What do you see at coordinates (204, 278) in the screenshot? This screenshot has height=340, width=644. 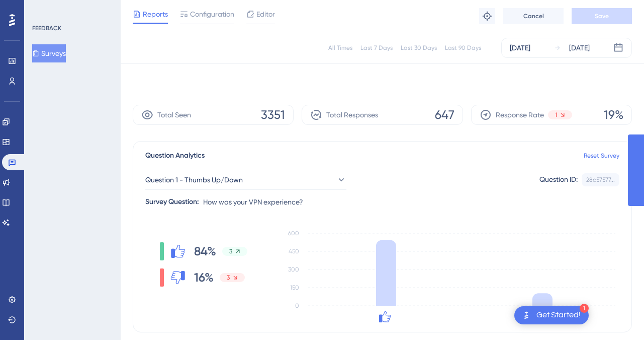 I see `span: 16%` at bounding box center [204, 278].